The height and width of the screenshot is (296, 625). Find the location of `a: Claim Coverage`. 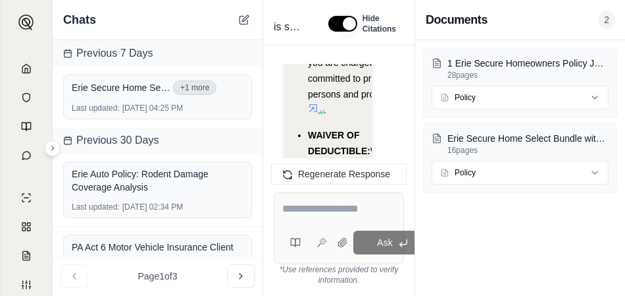

a: Claim Coverage is located at coordinates (26, 255).